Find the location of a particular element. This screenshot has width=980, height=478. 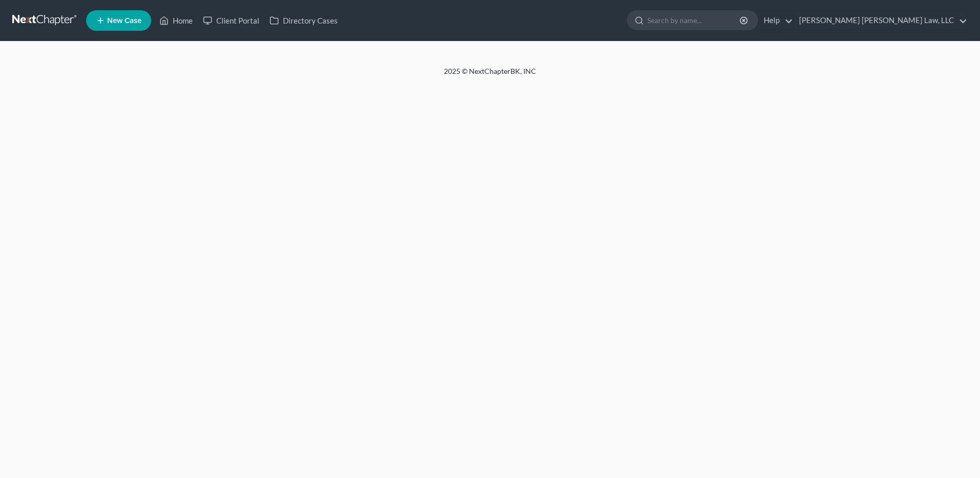

input: Search by name... is located at coordinates (694, 20).